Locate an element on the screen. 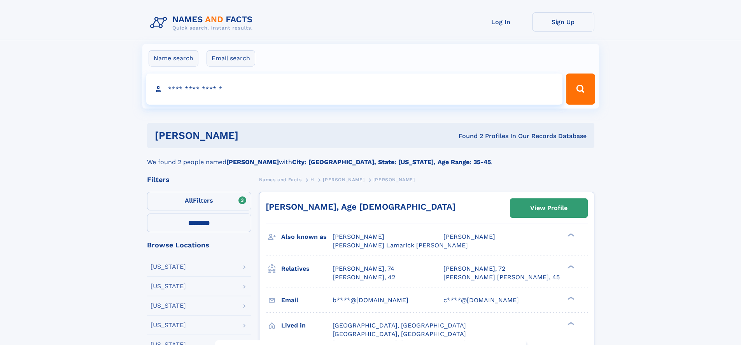 This screenshot has height=345, width=741. a: View Profile is located at coordinates (549, 208).